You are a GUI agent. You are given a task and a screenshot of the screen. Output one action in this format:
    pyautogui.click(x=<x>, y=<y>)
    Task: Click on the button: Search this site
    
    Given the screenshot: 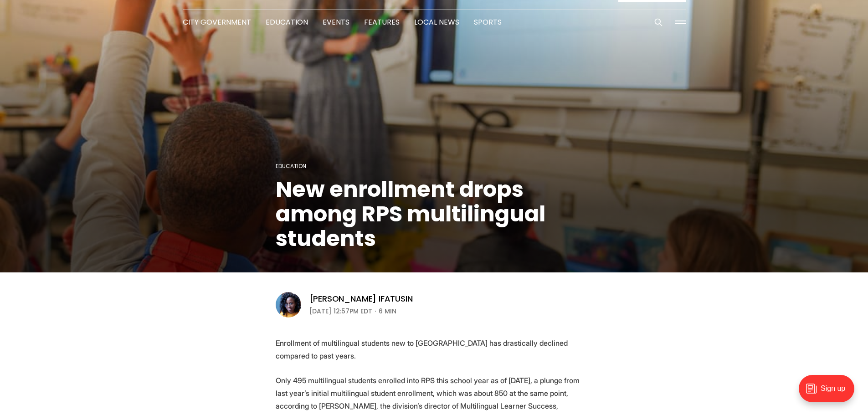 What is the action you would take?
    pyautogui.click(x=658, y=22)
    